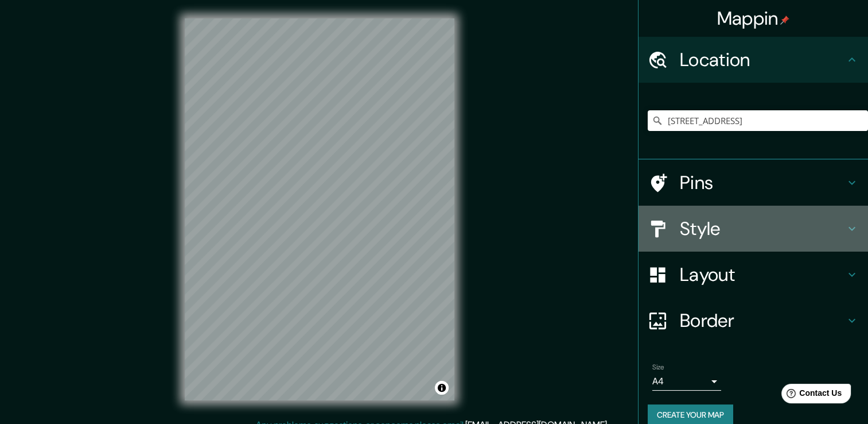 The image size is (868, 424). I want to click on h4: Border, so click(762, 321).